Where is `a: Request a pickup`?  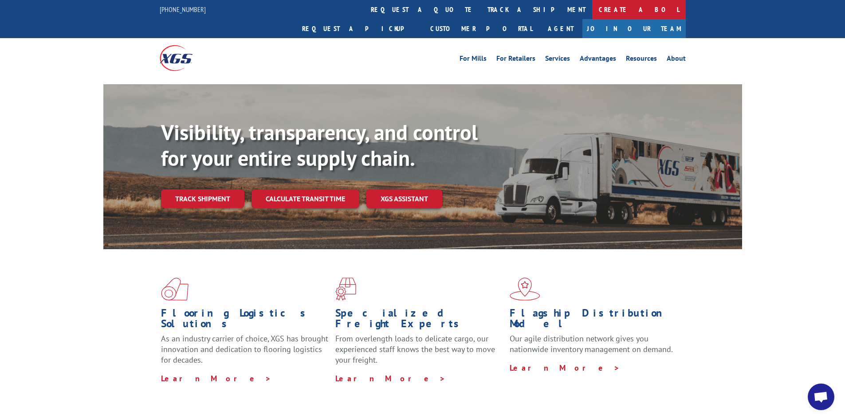 a: Request a pickup is located at coordinates (359, 28).